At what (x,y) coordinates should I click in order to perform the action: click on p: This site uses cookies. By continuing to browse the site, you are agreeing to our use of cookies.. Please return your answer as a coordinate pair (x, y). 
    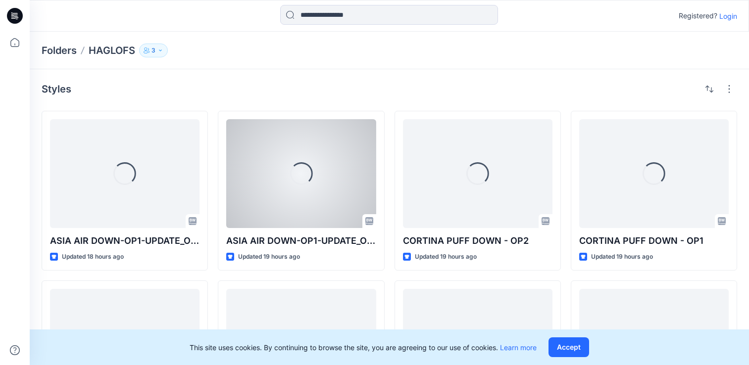
    Looking at the image, I should click on (363, 348).